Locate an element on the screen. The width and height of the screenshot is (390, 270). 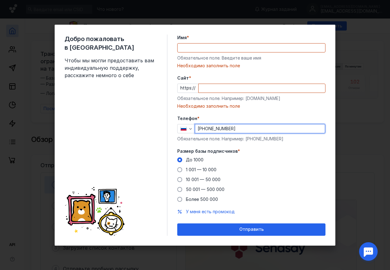
span: 10 001 — 50 000 is located at coordinates (203, 179).